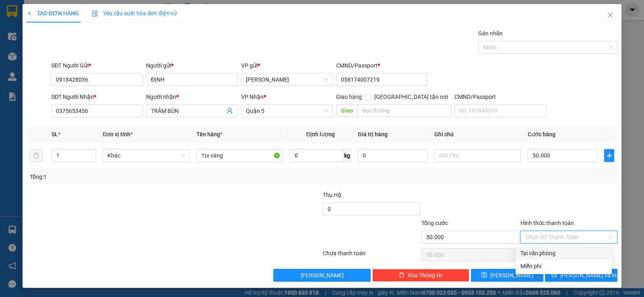  I want to click on span: TẠO ĐƠN HÀNG, so click(53, 13).